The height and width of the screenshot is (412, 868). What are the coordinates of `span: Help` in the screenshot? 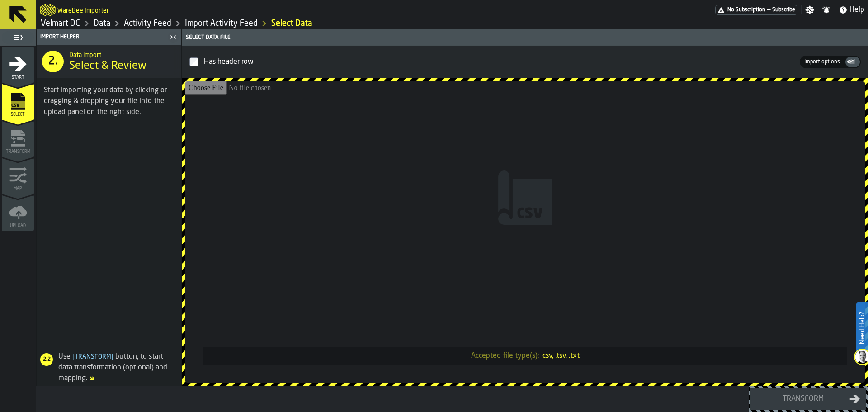 It's located at (856, 10).